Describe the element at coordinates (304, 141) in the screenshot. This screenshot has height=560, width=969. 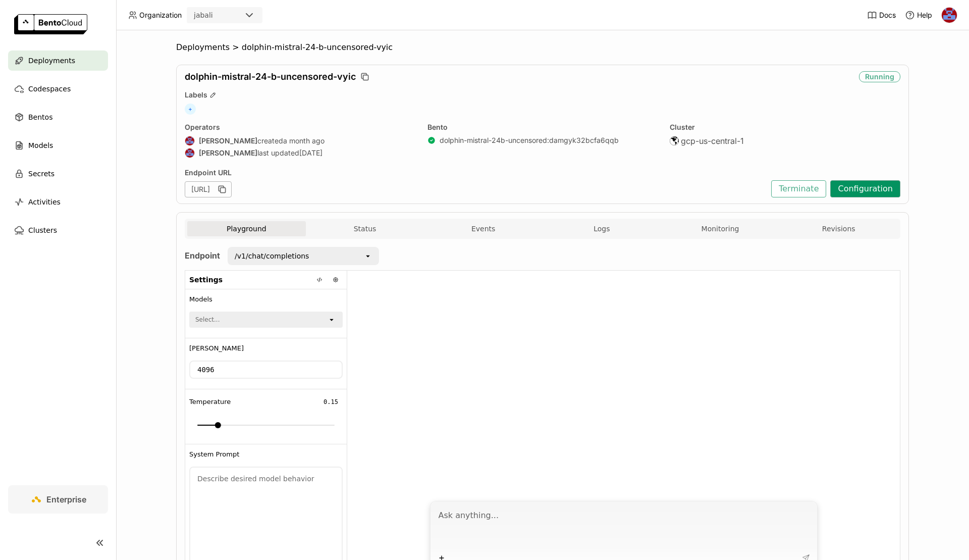
I see `span: a month ago` at that location.